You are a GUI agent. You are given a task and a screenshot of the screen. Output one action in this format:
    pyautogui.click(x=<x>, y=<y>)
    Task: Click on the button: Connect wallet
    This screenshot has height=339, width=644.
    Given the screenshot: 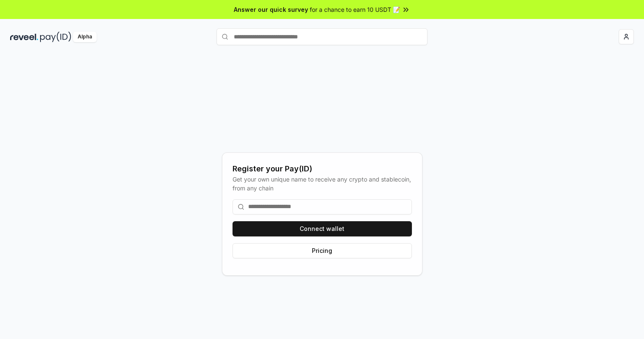 What is the action you would take?
    pyautogui.click(x=322, y=229)
    